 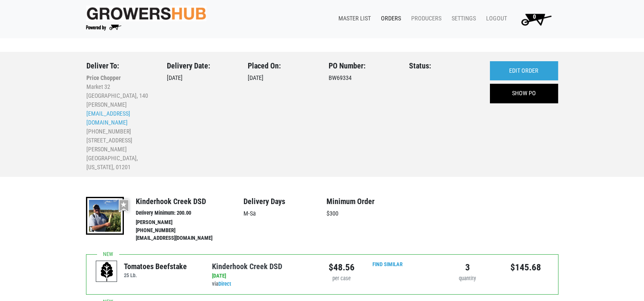 What do you see at coordinates (526, 267) in the screenshot?
I see `div: $145.68` at bounding box center [526, 267].